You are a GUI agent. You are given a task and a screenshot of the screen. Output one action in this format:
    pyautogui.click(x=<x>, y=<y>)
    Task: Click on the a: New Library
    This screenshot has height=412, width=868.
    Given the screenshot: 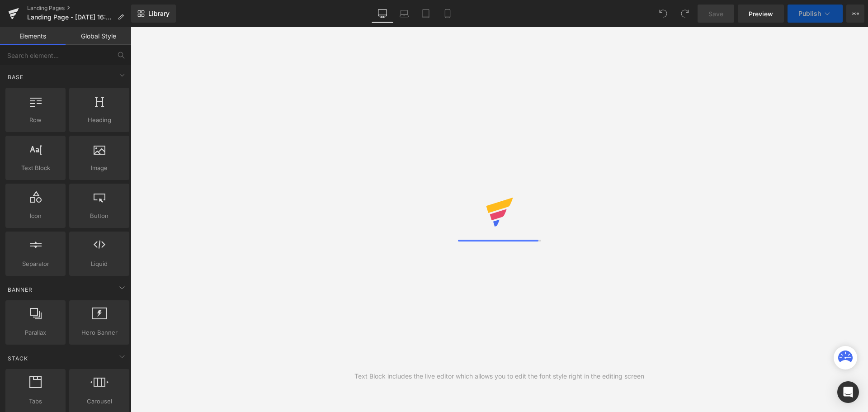 What is the action you would take?
    pyautogui.click(x=153, y=13)
    